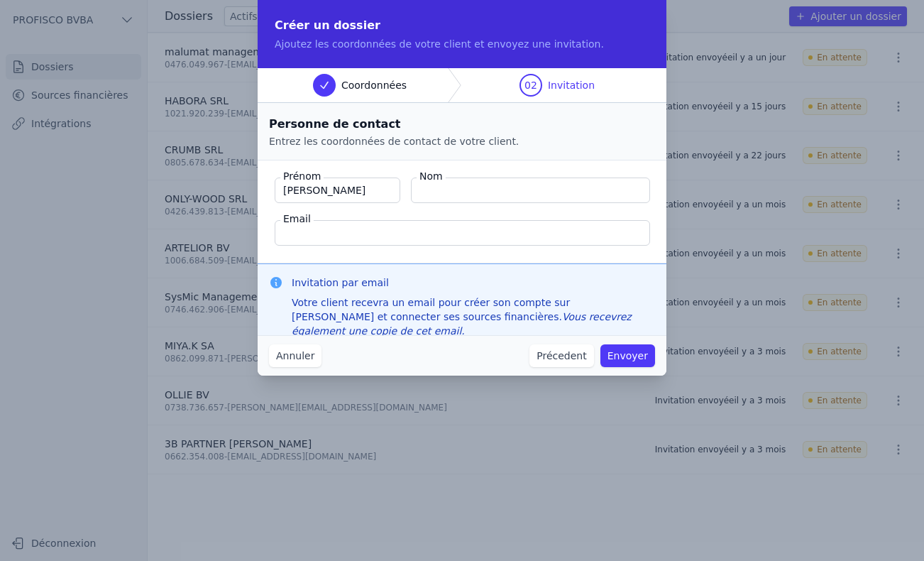 Image resolution: width=924 pixels, height=561 pixels. I want to click on label: Email, so click(296, 219).